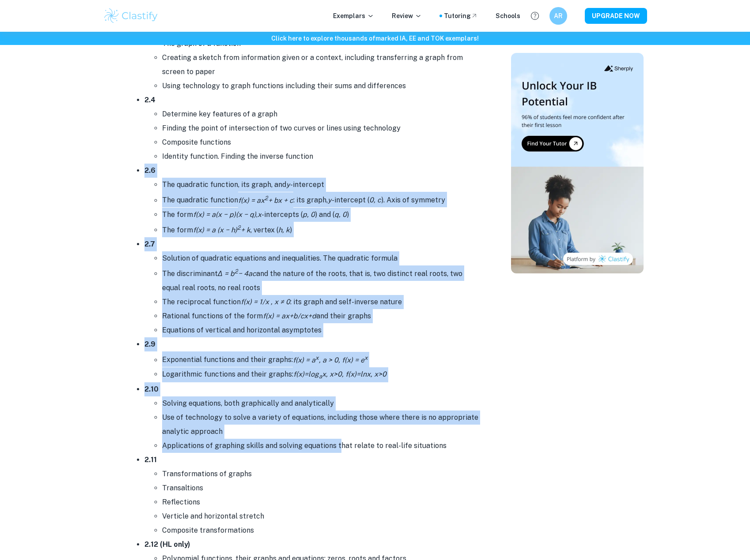  I want to click on strong: 2.10, so click(152, 389).